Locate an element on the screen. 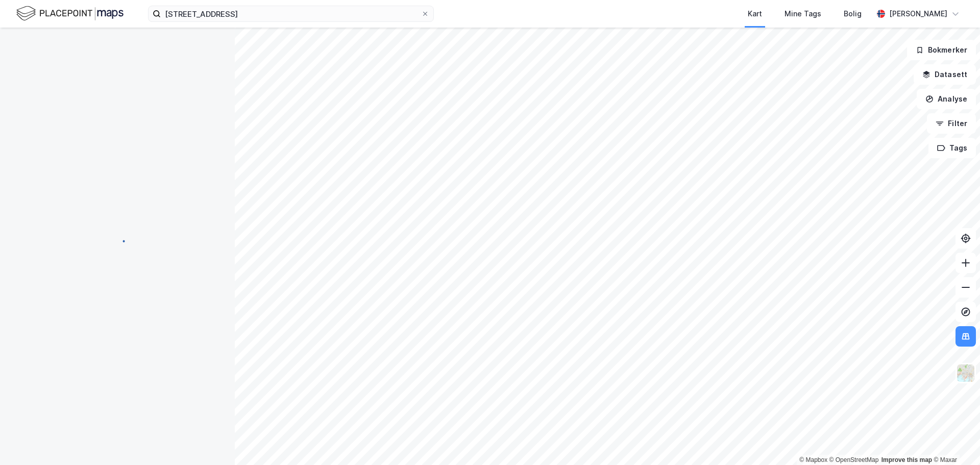 This screenshot has width=980, height=465. button: Tags is located at coordinates (951, 148).